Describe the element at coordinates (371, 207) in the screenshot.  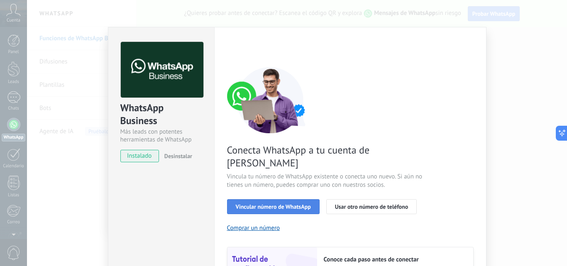
I see `span: Usar otro número de teléfono` at that location.